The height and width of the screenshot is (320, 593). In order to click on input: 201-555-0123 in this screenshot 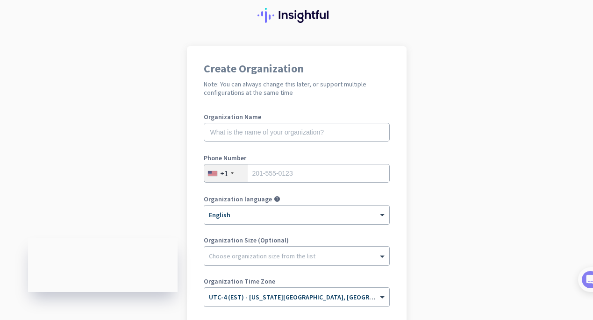, I will do `click(297, 173)`.